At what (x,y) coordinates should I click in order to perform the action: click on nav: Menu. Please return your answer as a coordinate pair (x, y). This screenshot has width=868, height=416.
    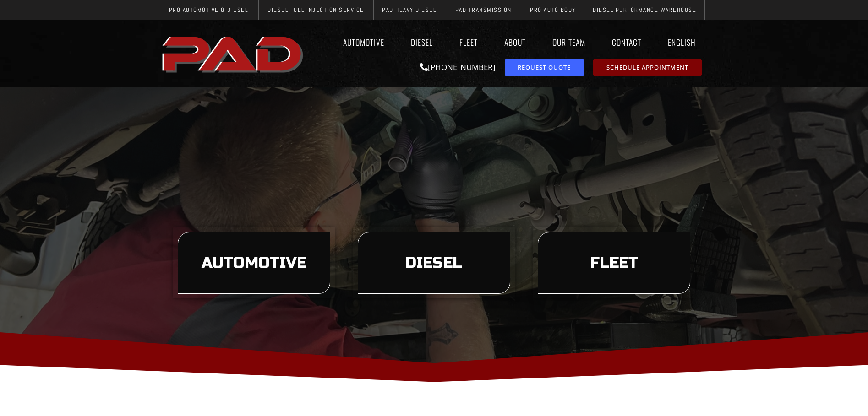
    Looking at the image, I should click on (508, 42).